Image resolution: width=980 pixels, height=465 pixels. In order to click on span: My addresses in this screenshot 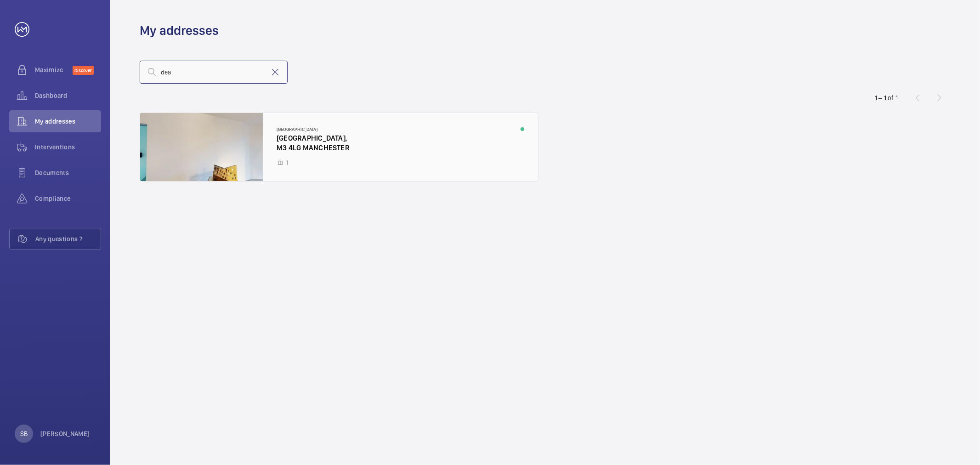, I will do `click(68, 121)`.